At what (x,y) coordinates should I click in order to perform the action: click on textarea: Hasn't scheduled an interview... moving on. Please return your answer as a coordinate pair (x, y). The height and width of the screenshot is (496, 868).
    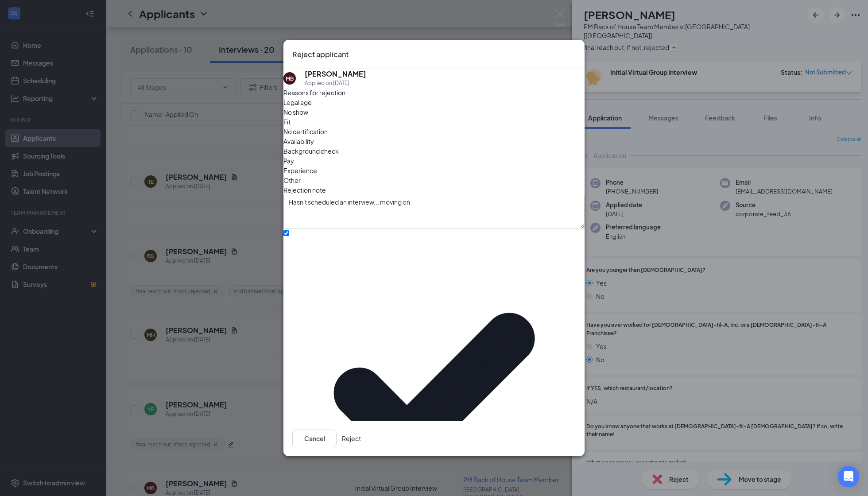
    Looking at the image, I should click on (434, 212).